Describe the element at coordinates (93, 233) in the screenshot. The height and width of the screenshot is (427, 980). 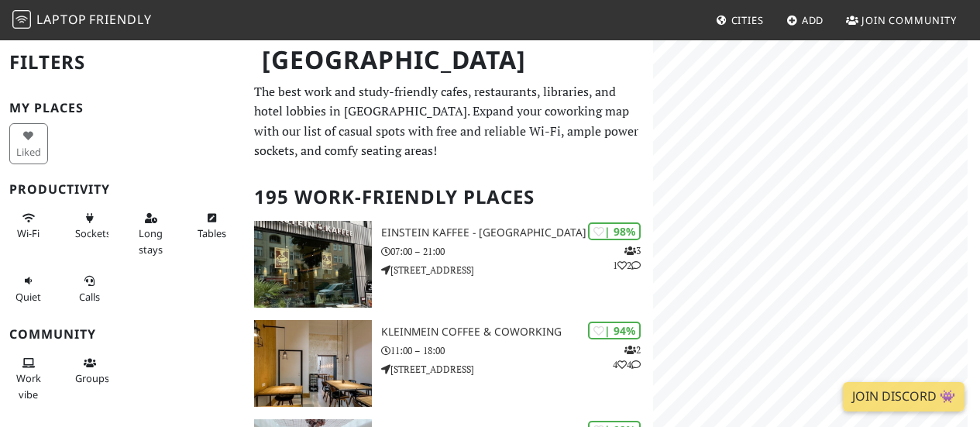
I see `span: Power sockets` at that location.